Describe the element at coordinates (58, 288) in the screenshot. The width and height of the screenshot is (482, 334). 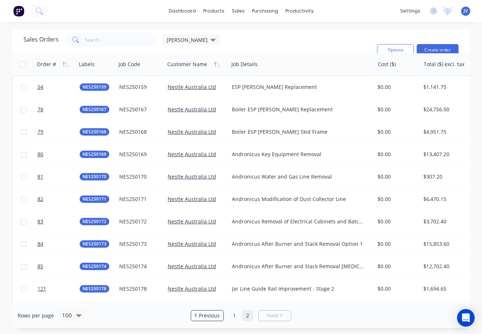
I see `a: 121` at that location.